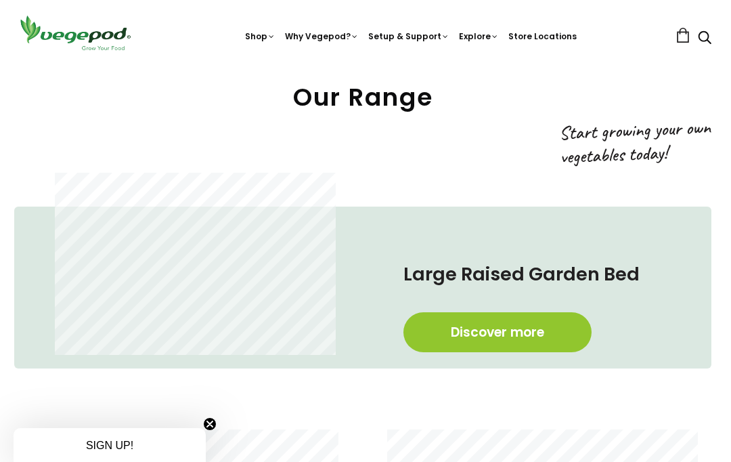 The image size is (731, 462). I want to click on a: Discover more, so click(497, 332).